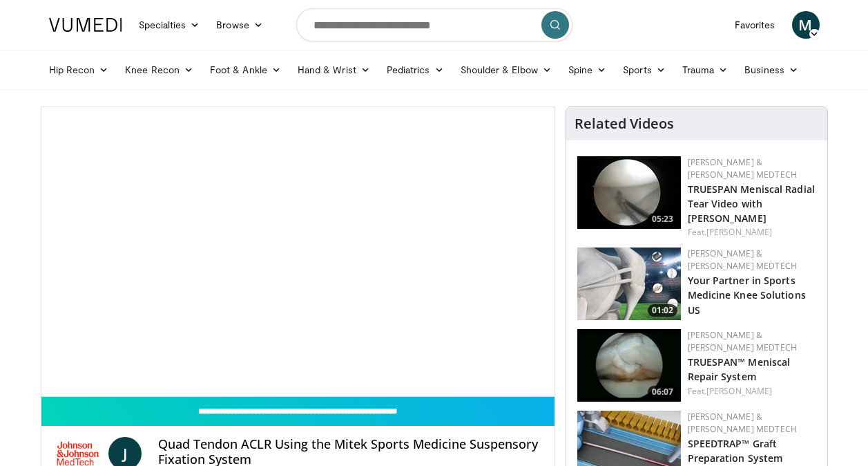 Image resolution: width=868 pixels, height=466 pixels. What do you see at coordinates (239, 25) in the screenshot?
I see `a: Browse` at bounding box center [239, 25].